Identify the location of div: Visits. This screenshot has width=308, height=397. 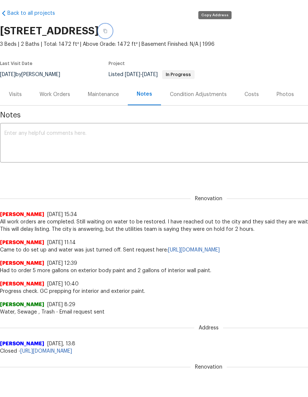
(15, 95).